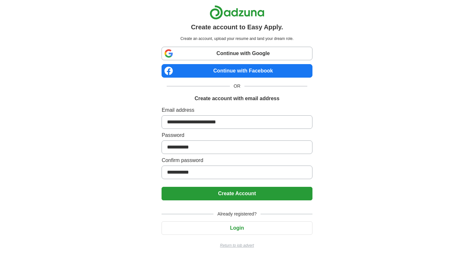 This screenshot has width=474, height=268. Describe the element at coordinates (237, 71) in the screenshot. I see `a: Continue with Facebook` at that location.